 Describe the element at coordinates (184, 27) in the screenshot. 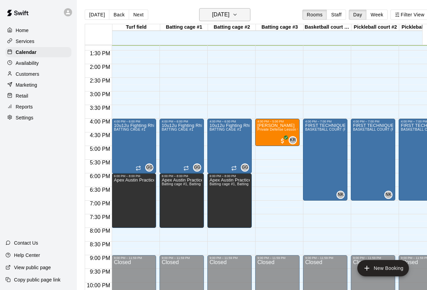

I see `div: Batting cage #1` at that location.